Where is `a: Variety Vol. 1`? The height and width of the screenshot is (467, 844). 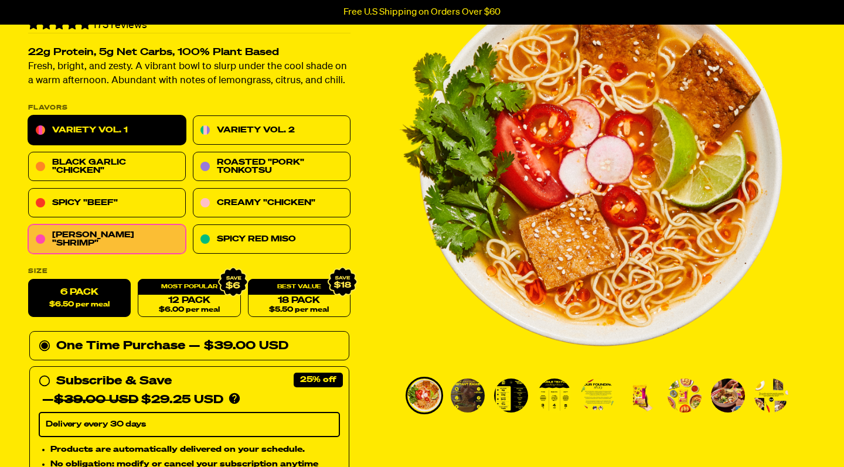
a: Variety Vol. 1 is located at coordinates (107, 131).